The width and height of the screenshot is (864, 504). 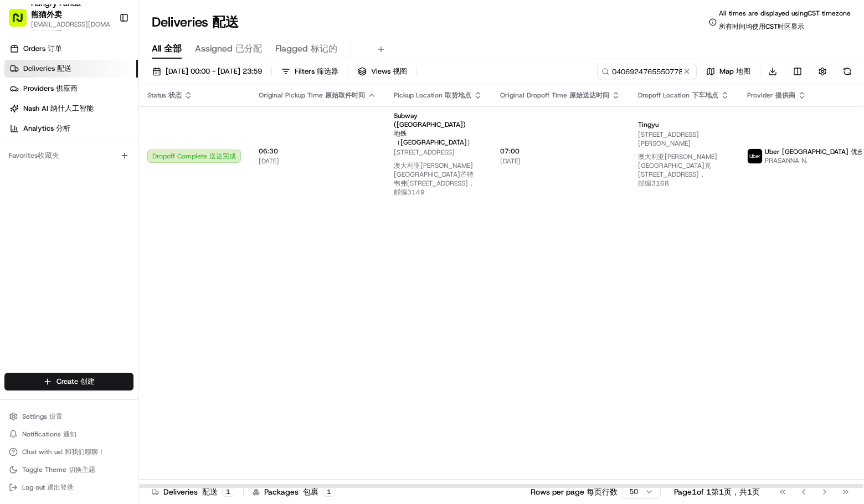 What do you see at coordinates (167, 49) in the screenshot?
I see `span: All` at bounding box center [167, 49].